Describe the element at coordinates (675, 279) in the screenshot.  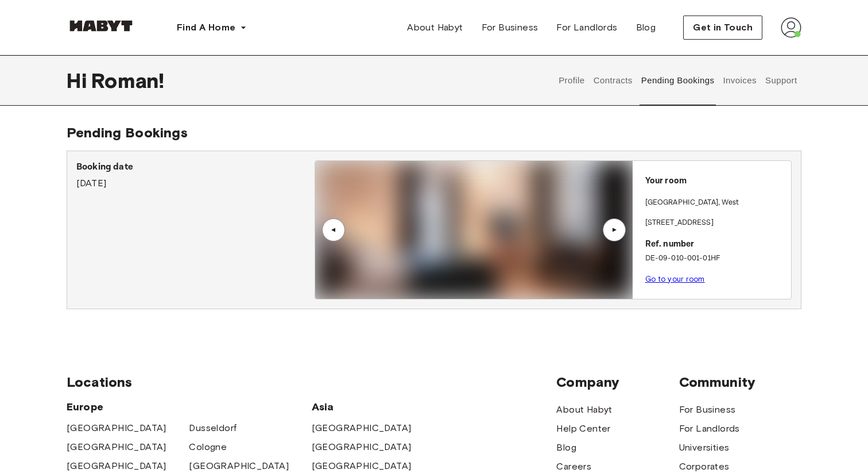
I see `a: Go to your room` at that location.